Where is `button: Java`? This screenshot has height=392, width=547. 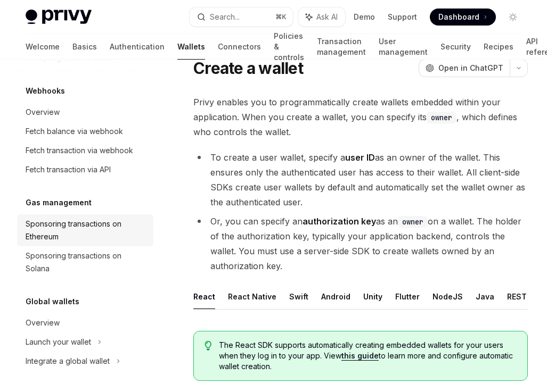
button: Java is located at coordinates (484, 296).